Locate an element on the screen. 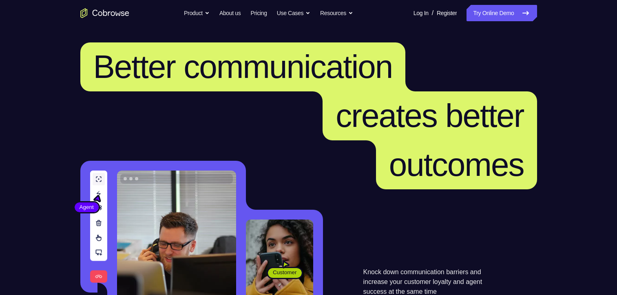 This screenshot has width=617, height=295. button: Product is located at coordinates (196, 13).